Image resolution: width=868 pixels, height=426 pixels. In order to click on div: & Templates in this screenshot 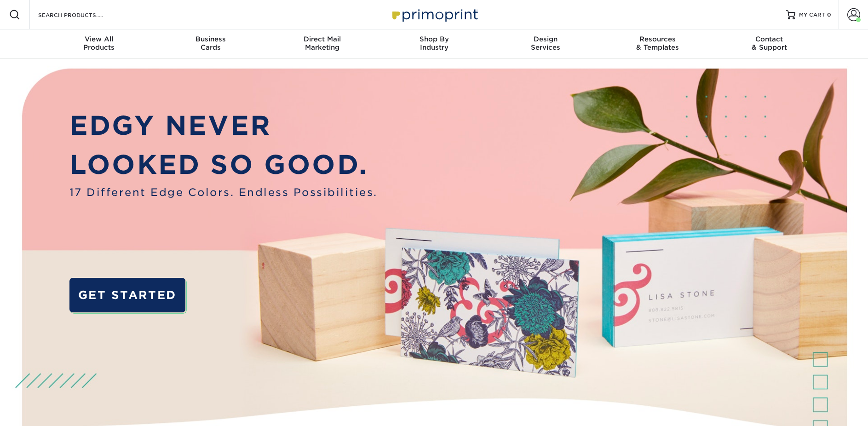, I will do `click(657, 43)`.